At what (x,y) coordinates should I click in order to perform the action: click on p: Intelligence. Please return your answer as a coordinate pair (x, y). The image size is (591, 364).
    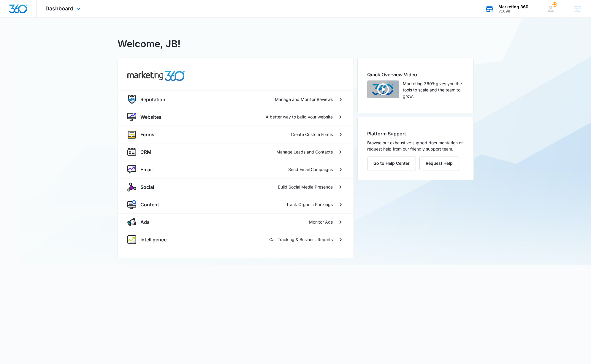
    Looking at the image, I should click on (154, 239).